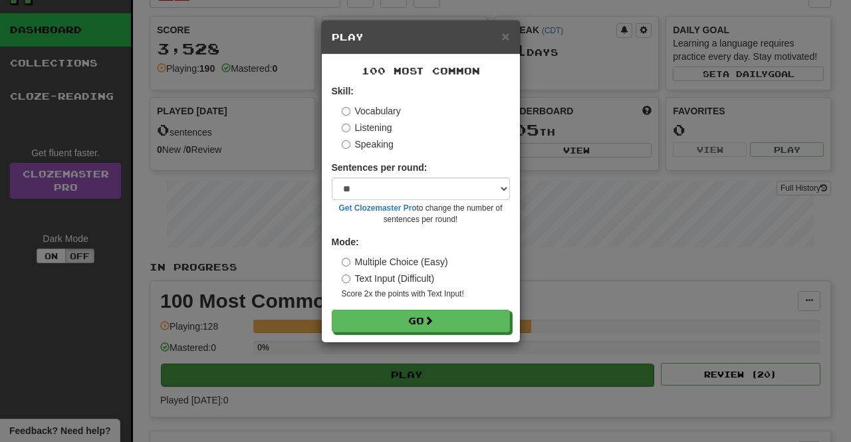  Describe the element at coordinates (377, 208) in the screenshot. I see `a: Get Clozemaster Pro` at that location.